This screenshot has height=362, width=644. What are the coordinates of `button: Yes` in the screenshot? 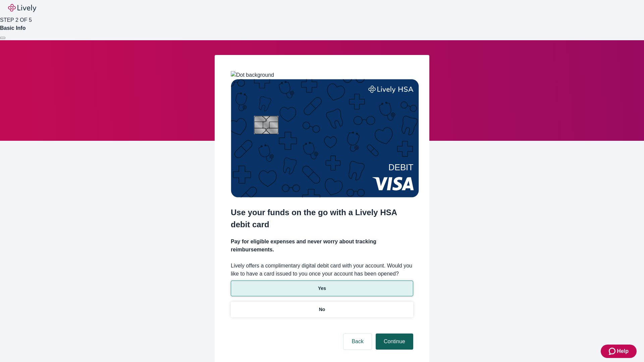 It's located at (322, 289).